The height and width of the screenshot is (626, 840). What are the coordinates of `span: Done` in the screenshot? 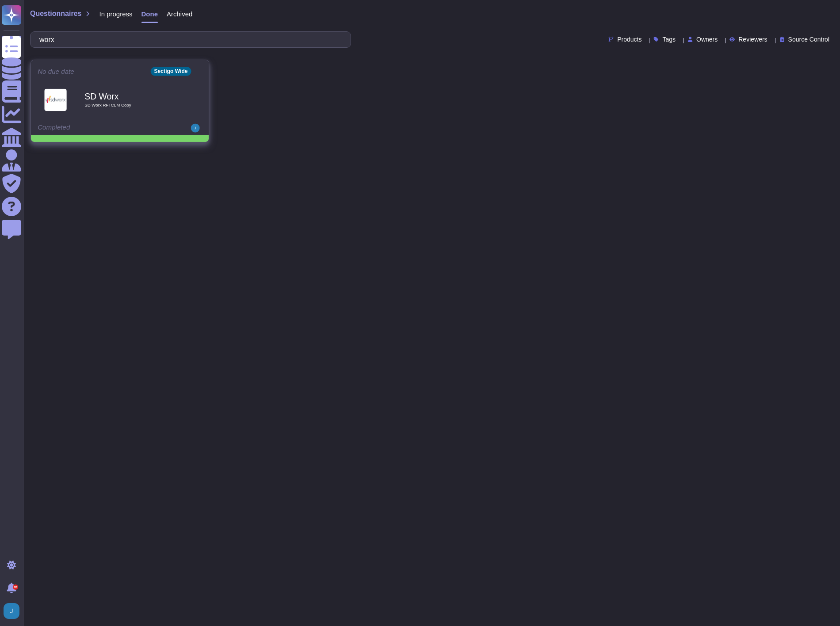 It's located at (150, 14).